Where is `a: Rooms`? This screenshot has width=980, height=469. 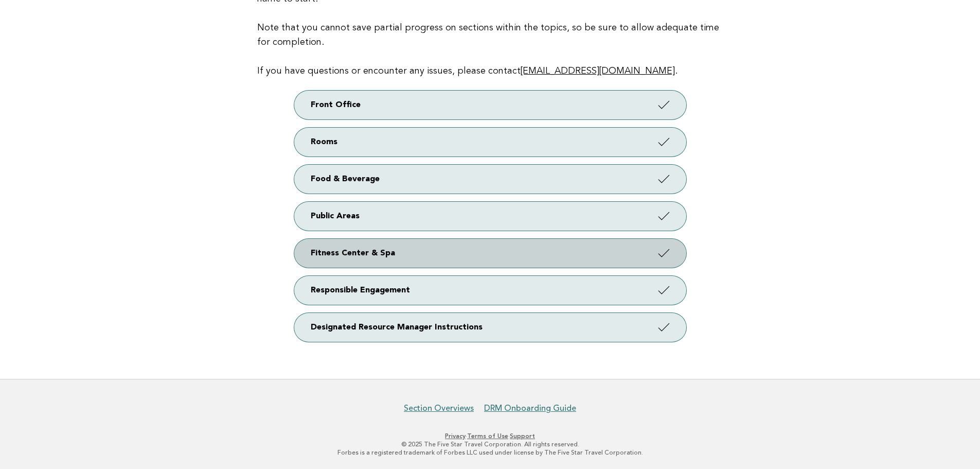 a: Rooms is located at coordinates (490, 142).